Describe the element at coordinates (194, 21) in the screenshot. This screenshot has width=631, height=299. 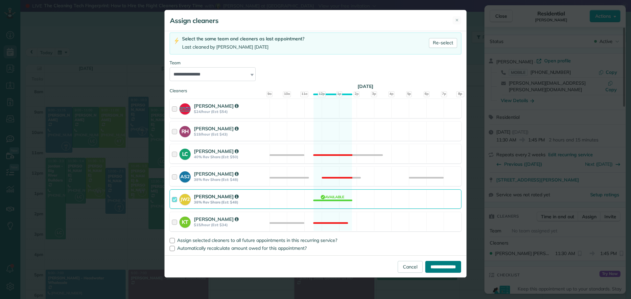
I see `h5: Assign cleaners` at that location.